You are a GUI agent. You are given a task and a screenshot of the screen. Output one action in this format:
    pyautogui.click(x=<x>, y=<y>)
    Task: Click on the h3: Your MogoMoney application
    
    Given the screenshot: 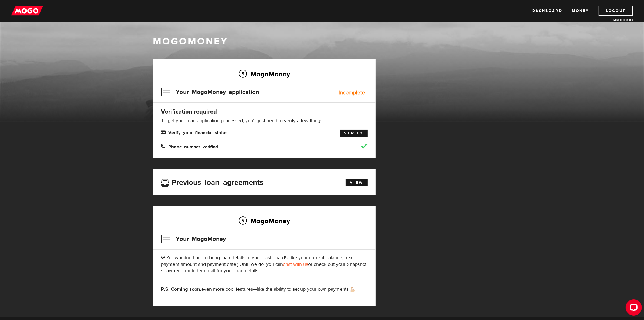 What is the action you would take?
    pyautogui.click(x=210, y=92)
    